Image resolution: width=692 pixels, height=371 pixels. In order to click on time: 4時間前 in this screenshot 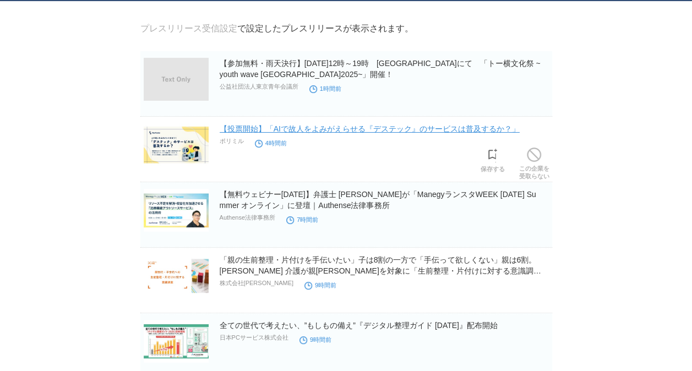, I will do `click(271, 143)`.